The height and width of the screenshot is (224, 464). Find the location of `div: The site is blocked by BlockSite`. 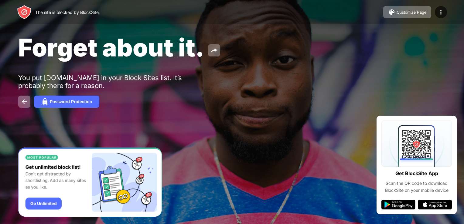

div: The site is blocked by BlockSite is located at coordinates (67, 12).